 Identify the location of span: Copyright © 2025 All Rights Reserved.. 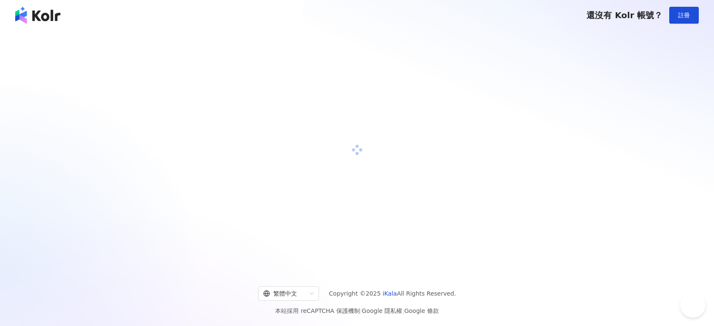
(393, 294).